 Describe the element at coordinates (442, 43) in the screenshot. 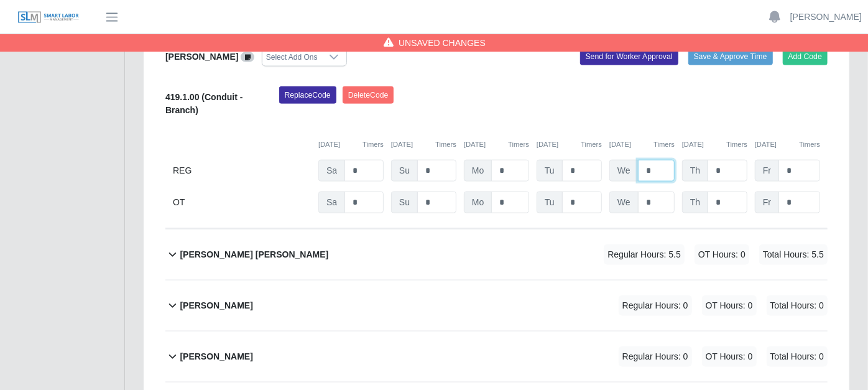

I see `span: Unsaved Changes` at that location.